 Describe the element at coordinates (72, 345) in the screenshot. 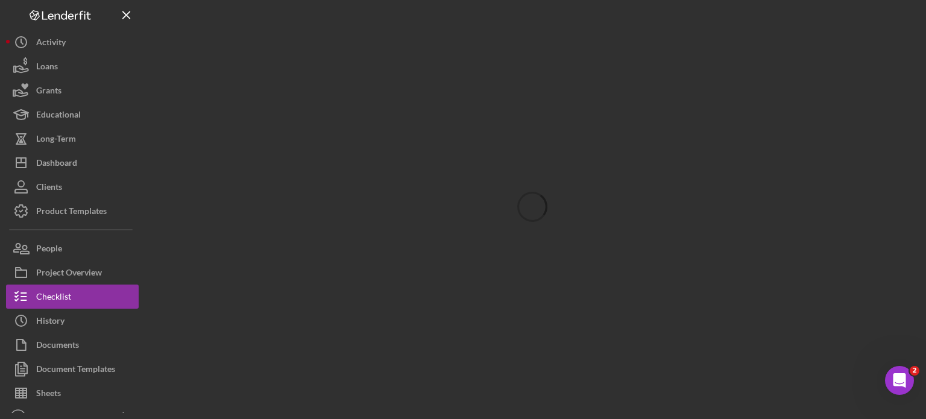

I see `button: Documents` at that location.